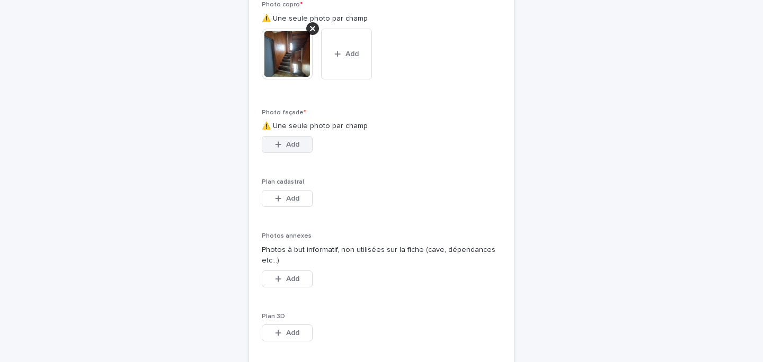 This screenshot has height=362, width=763. Describe the element at coordinates (283, 182) in the screenshot. I see `span: Plan cadastral` at that location.